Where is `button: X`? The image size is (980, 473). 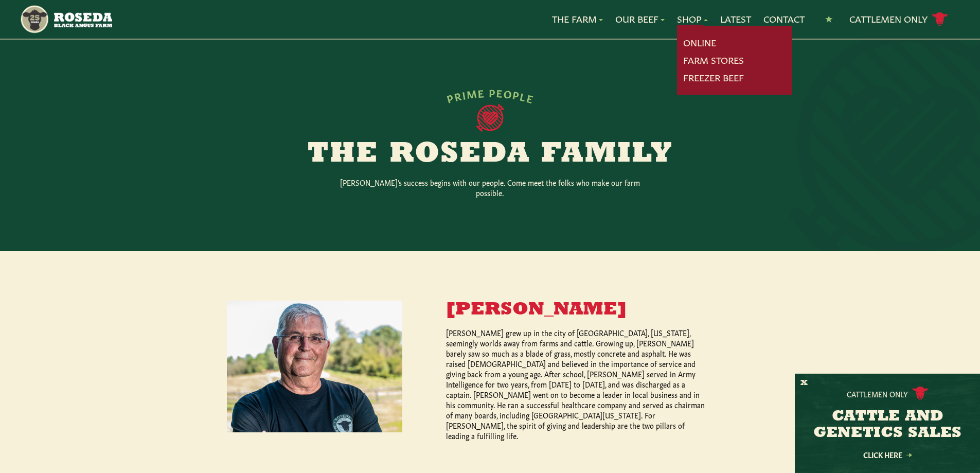 button: X is located at coordinates (804, 383).